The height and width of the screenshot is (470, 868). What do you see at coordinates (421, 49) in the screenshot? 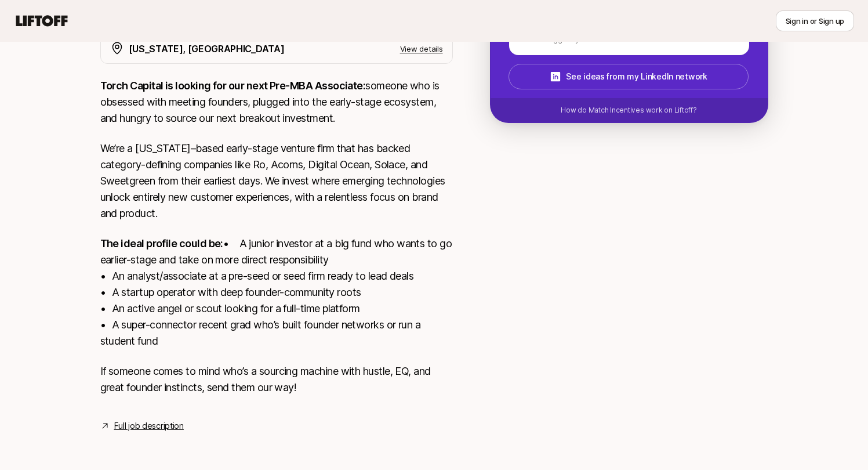
I see `p: View details` at bounding box center [421, 49].